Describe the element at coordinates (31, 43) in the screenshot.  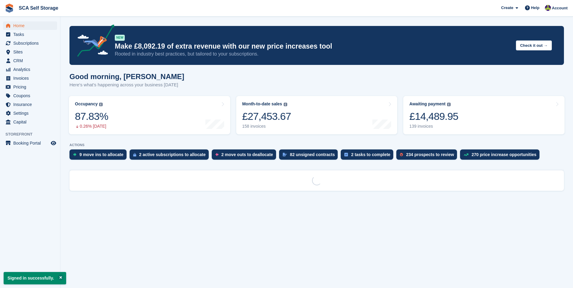
I see `span: Subscriptions` at that location.